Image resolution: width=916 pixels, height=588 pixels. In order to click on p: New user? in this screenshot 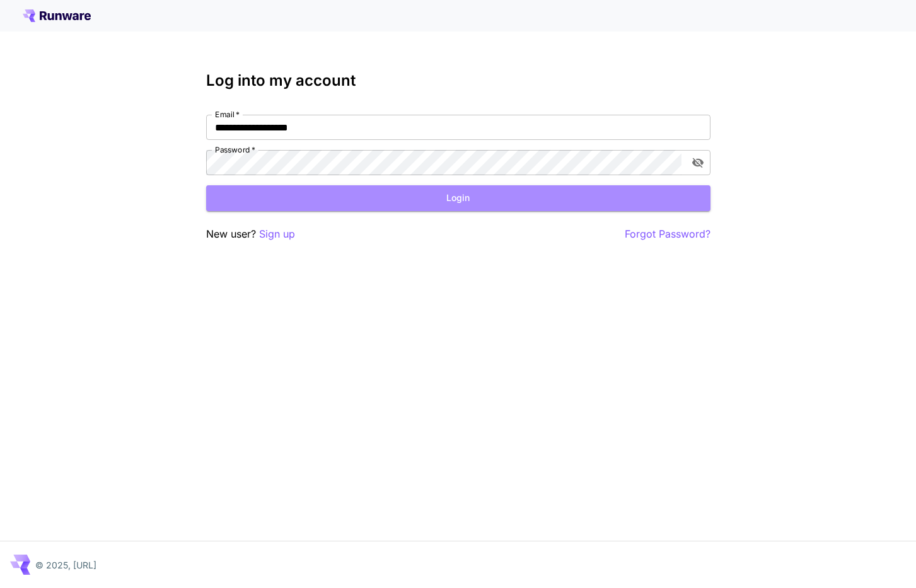, I will do `click(250, 234)`.